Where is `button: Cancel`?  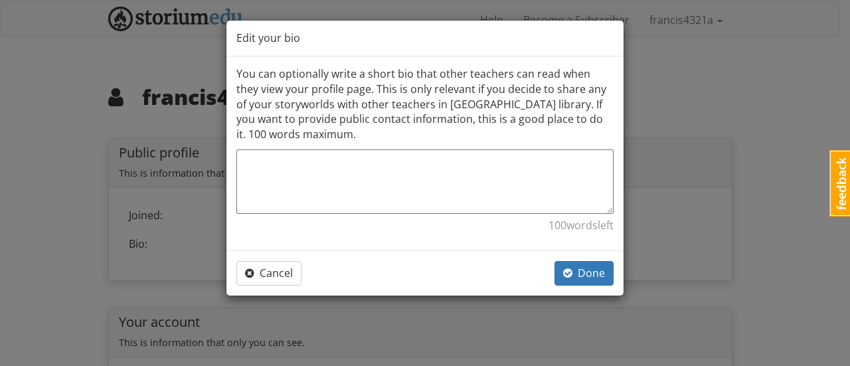
button: Cancel is located at coordinates (269, 273).